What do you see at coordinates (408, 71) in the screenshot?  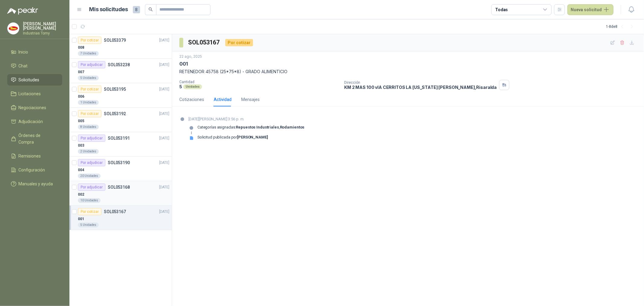 I see `p: RETENEDOR 45758 (25*75*8) - GRADO ALIMENTICIO` at bounding box center [408, 71].